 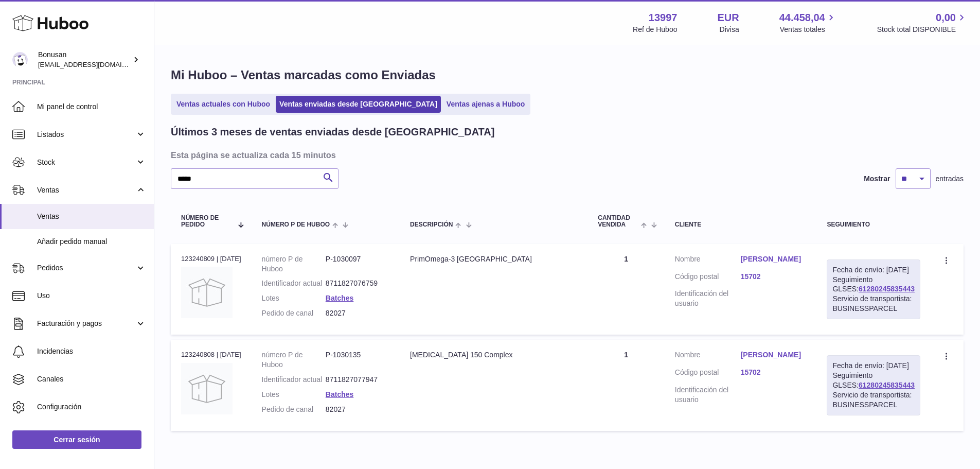 I want to click on a: Ventas actuales con Huboo, so click(x=224, y=104).